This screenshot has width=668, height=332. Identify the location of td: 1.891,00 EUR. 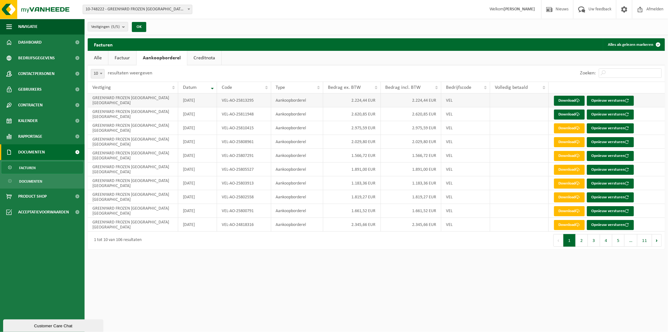
(411, 169).